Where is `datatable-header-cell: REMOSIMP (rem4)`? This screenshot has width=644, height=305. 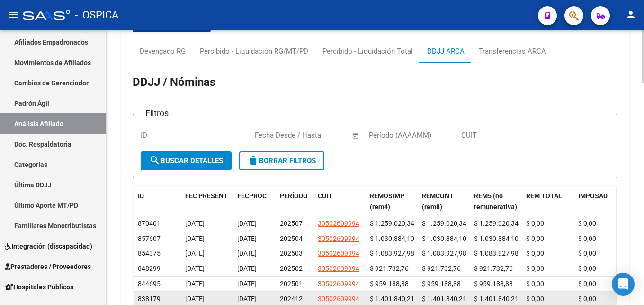 datatable-header-cell: REMOSIMP (rem4) is located at coordinates (392, 202).